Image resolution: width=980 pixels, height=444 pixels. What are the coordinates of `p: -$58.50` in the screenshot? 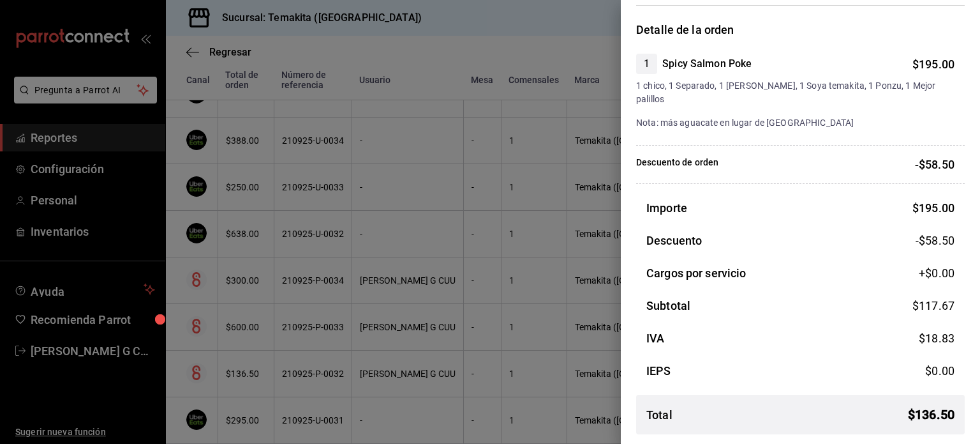 It's located at (935, 164).